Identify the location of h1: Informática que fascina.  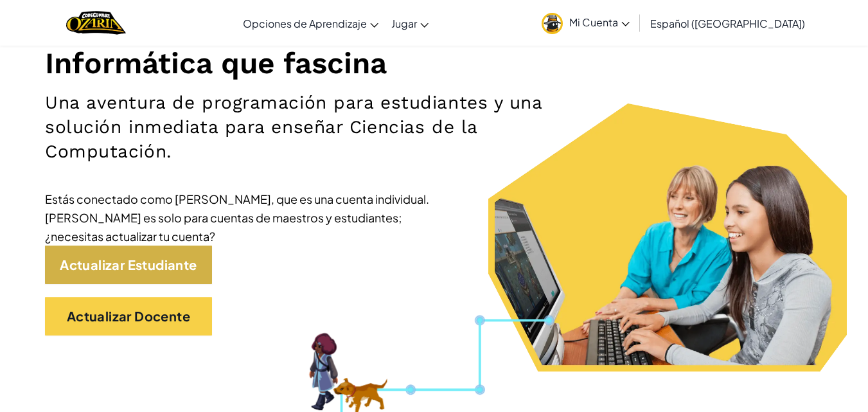
(434, 63).